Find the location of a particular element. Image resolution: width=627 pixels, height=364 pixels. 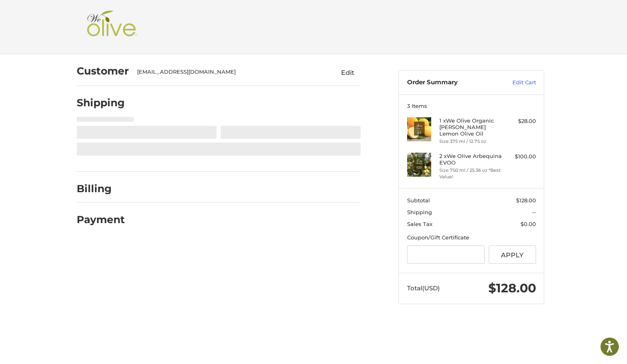

img: Shop We Olive is located at coordinates (112, 27).